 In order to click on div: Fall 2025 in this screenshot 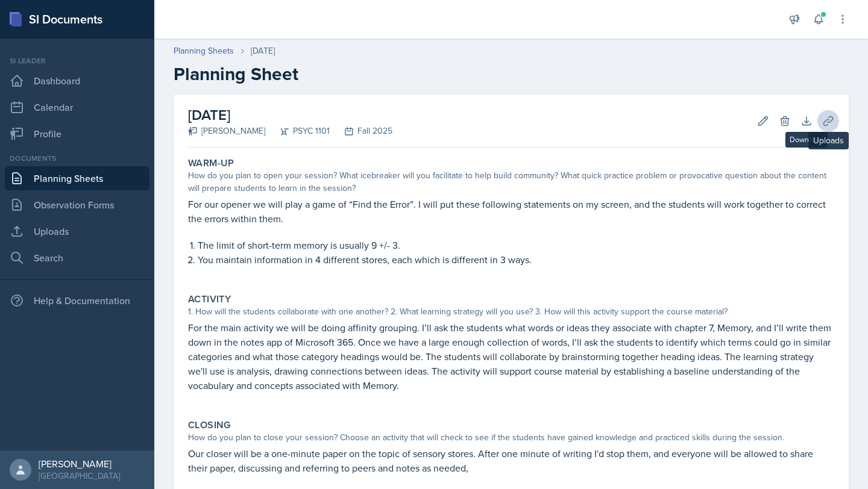, I will do `click(361, 131)`.